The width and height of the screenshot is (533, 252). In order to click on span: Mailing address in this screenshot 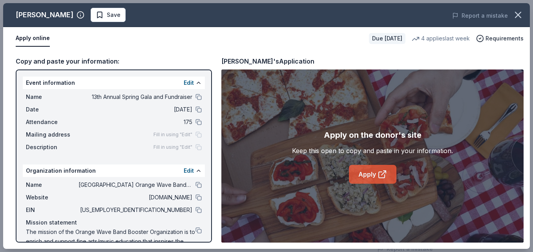, I will do `click(52, 135)`.